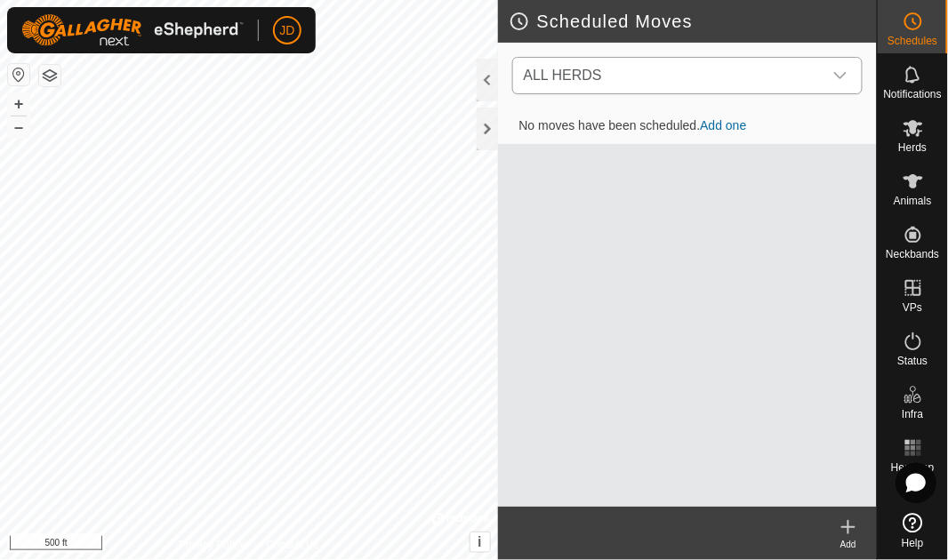 This screenshot has width=948, height=560. I want to click on button: Reset Map, so click(18, 75).